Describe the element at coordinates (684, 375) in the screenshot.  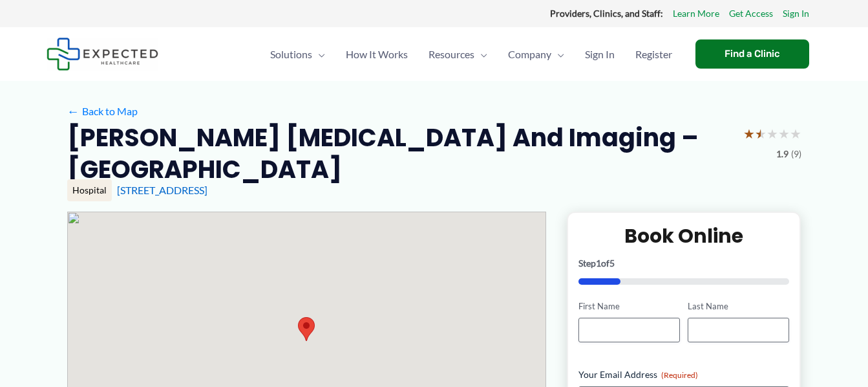
I see `label: Your Email Address` at that location.